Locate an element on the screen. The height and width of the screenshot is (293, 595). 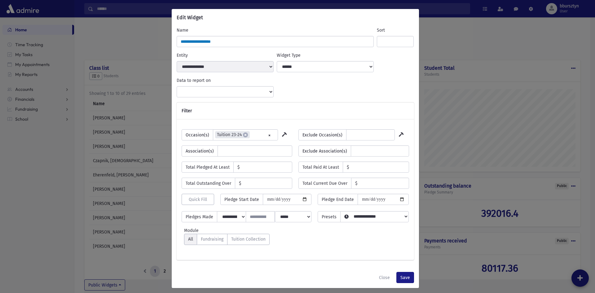
label: Tuition Collection is located at coordinates (248, 239).